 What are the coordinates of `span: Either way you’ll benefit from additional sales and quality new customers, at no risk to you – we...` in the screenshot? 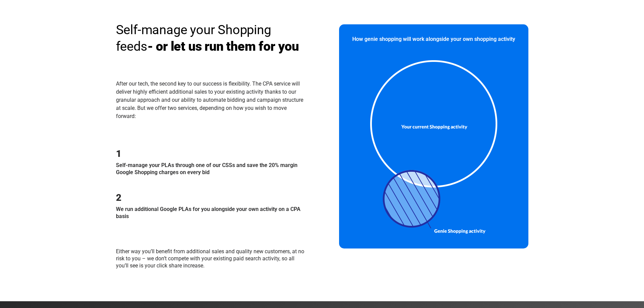 It's located at (210, 258).